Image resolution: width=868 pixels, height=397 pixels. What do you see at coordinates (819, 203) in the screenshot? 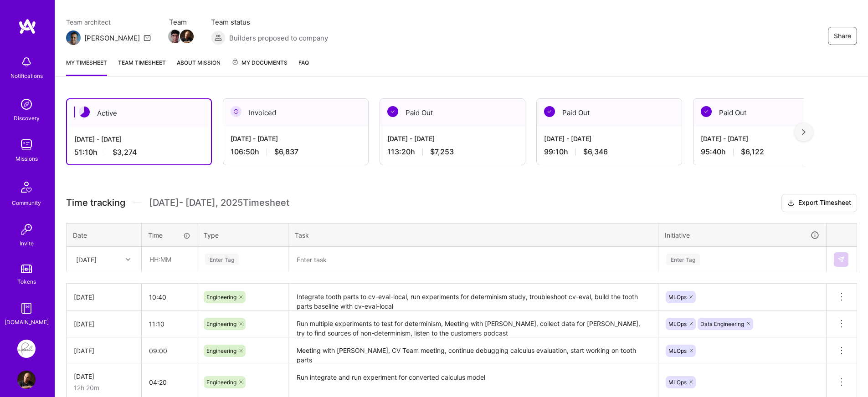
I see `button: Export Timesheet` at bounding box center [819, 203].